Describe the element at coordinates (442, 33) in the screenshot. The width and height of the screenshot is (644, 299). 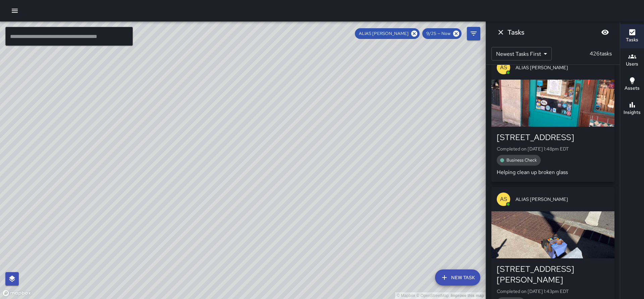
I see `div: 9/25 — Now` at that location.